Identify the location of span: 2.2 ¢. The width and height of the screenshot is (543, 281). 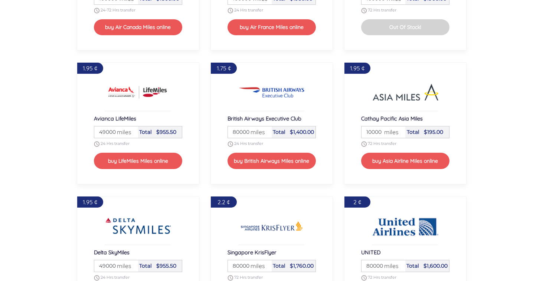
(223, 202).